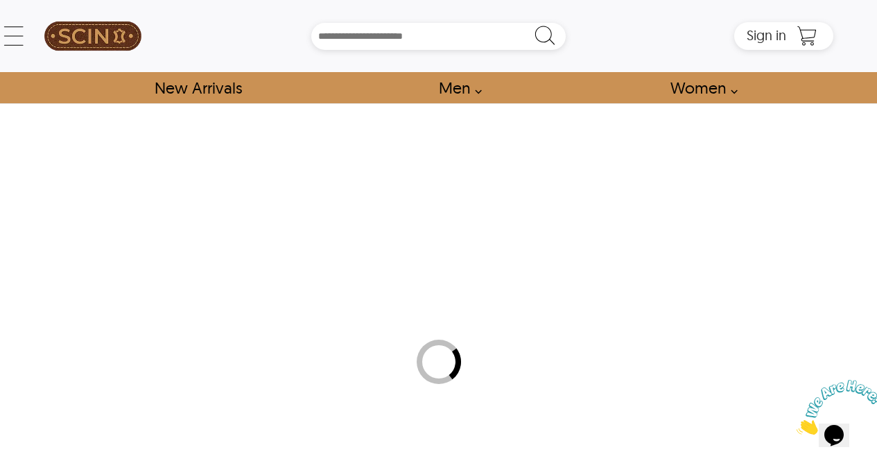 This screenshot has width=877, height=461. What do you see at coordinates (93, 36) in the screenshot?
I see `img: SCIN` at bounding box center [93, 36].